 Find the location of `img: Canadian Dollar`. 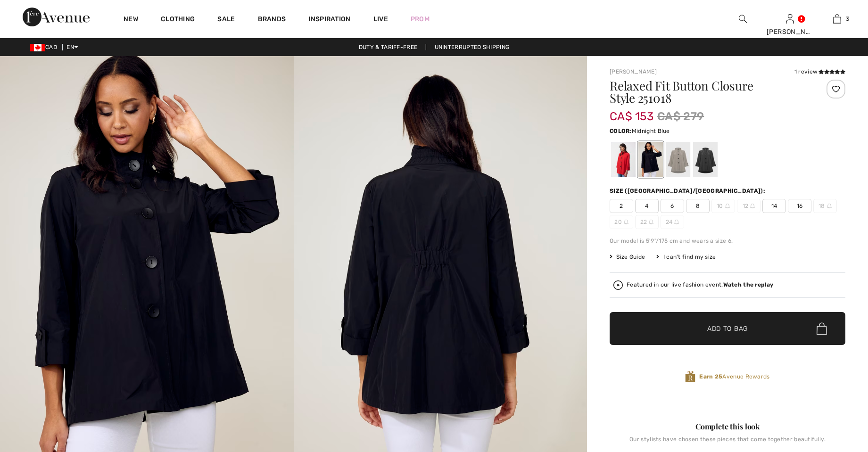

img: Canadian Dollar is located at coordinates (38, 48).